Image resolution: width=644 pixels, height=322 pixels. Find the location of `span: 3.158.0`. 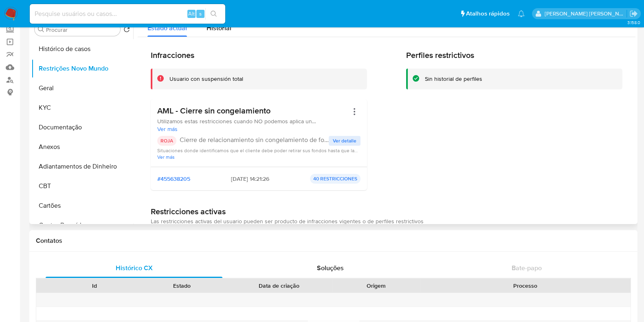

span: 3.158.0 is located at coordinates (633, 23).